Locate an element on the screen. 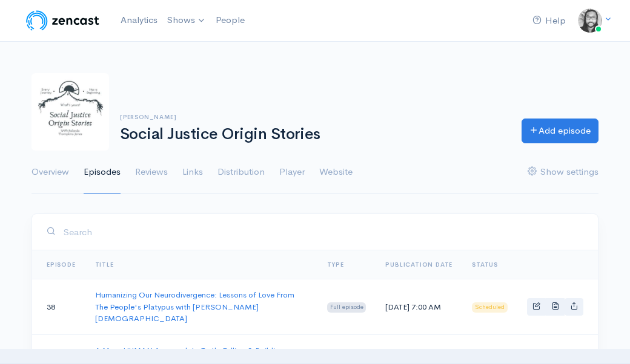  a: Episodes is located at coordinates (102, 173).